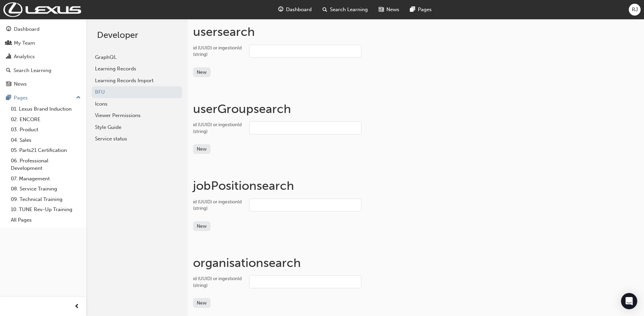  I want to click on div: Learning Records, so click(137, 69).